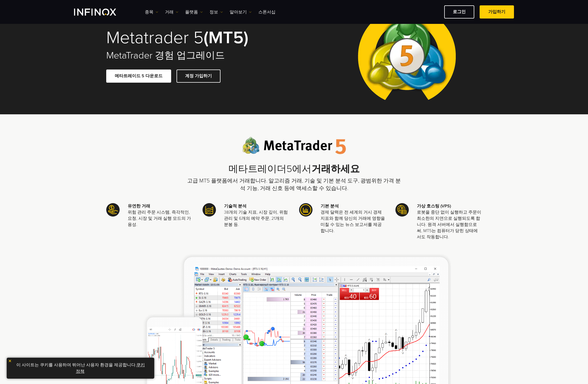 The image size is (588, 384). What do you see at coordinates (198, 76) in the screenshot?
I see `a: 계정 가입하기` at bounding box center [198, 76].